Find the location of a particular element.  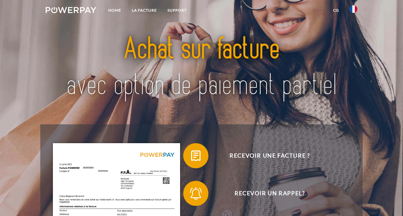

a: LA FACTURE is located at coordinates (144, 10).